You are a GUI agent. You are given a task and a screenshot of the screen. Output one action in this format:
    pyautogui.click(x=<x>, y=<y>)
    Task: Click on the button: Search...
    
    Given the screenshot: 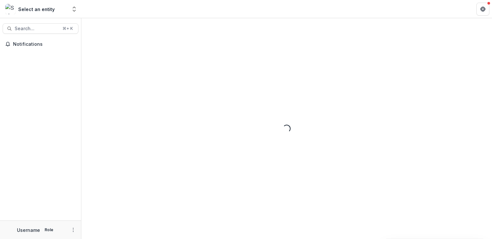 What is the action you would take?
    pyautogui.click(x=40, y=29)
    